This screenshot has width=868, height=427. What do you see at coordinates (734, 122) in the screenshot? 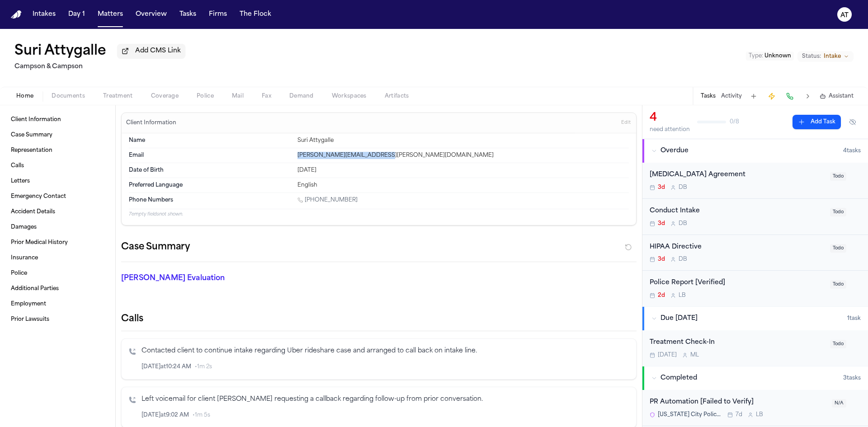
I see `span: 0 / 8` at bounding box center [734, 122].